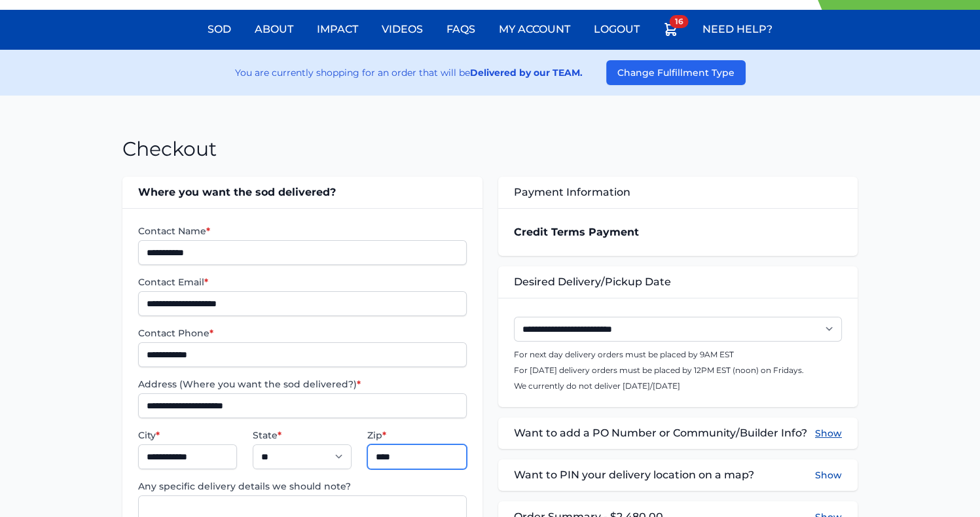 This screenshot has height=517, width=980. I want to click on span: Want to PIN your delivery location on a map?, so click(634, 475).